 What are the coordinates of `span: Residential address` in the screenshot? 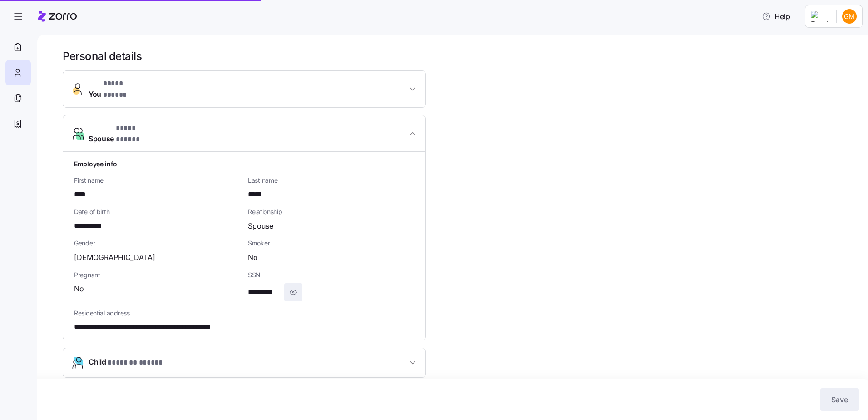 It's located at (244, 313).